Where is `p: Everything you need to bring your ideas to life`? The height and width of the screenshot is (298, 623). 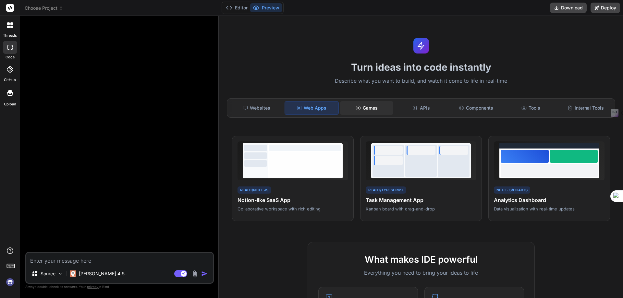 p: Everything you need to bring your ideas to life is located at coordinates (421, 273).